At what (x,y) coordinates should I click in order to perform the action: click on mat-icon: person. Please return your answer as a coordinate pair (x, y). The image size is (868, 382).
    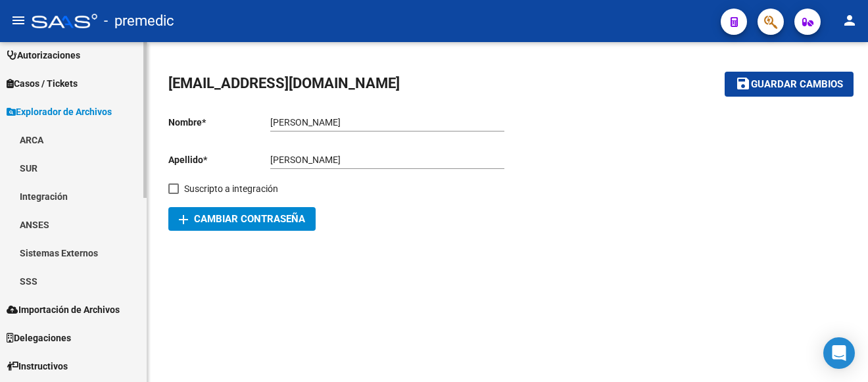
    Looking at the image, I should click on (849, 20).